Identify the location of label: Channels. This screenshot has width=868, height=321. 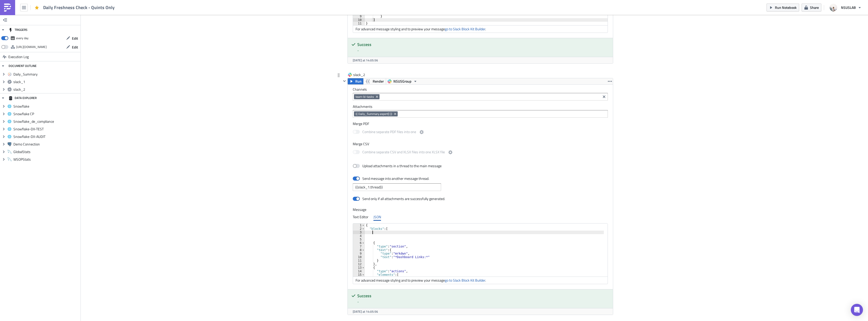
(480, 89).